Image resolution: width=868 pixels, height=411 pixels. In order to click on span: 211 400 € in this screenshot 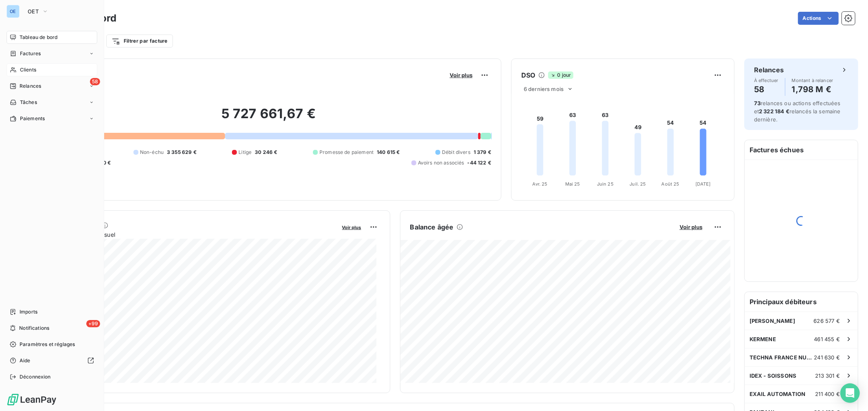, I will do `click(828, 394)`.